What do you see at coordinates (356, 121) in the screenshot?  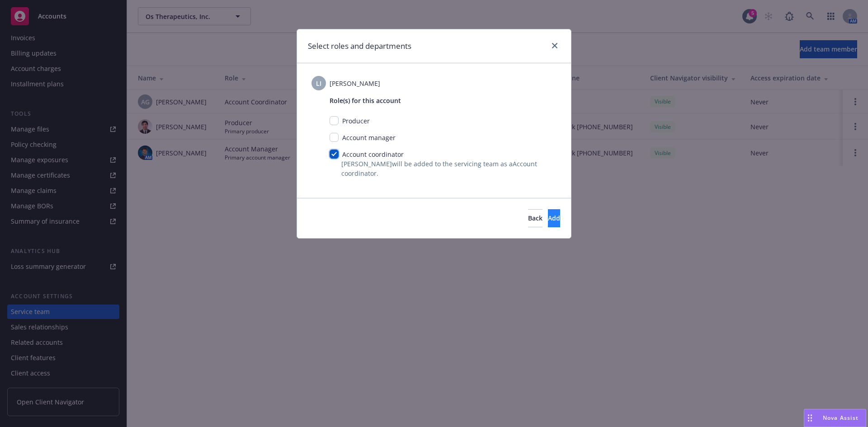 I see `span: Producer` at bounding box center [356, 121].